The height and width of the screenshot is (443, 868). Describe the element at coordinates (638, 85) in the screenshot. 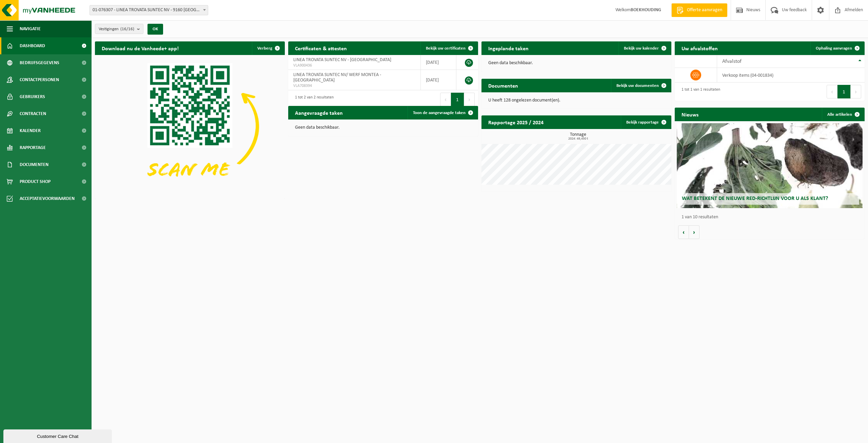

I see `span: Bekijk uw documenten` at that location.